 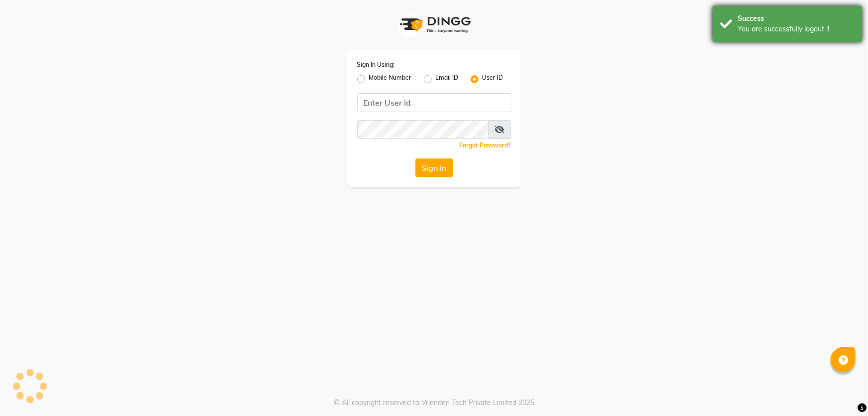 I want to click on div: Success, so click(x=796, y=18).